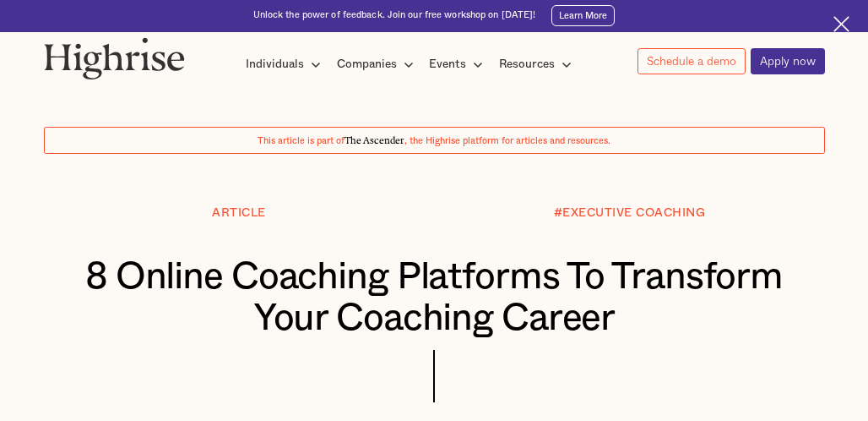 Image resolution: width=868 pixels, height=421 pixels. I want to click on h1: 8 Online Coaching Platforms To Transform Your Coaching Career, so click(434, 299).